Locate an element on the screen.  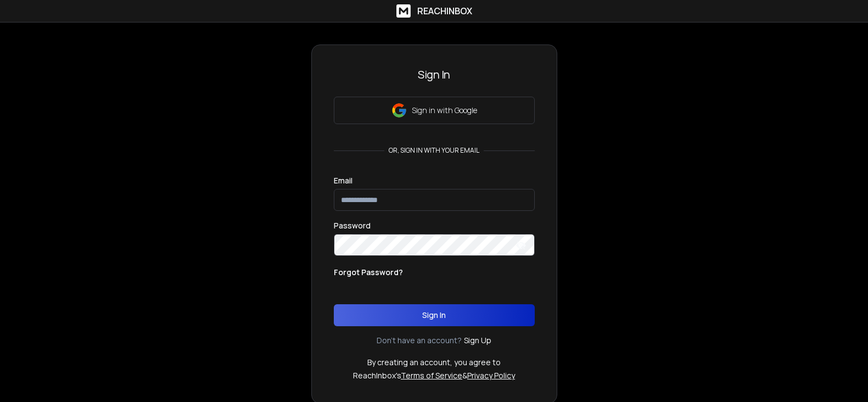
span: Privacy Policy is located at coordinates (491, 375).